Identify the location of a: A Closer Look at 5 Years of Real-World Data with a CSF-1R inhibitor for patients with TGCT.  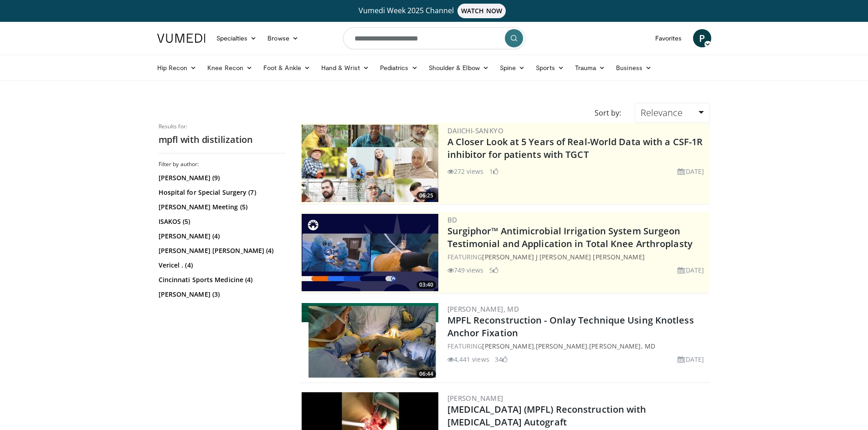
(575, 148).